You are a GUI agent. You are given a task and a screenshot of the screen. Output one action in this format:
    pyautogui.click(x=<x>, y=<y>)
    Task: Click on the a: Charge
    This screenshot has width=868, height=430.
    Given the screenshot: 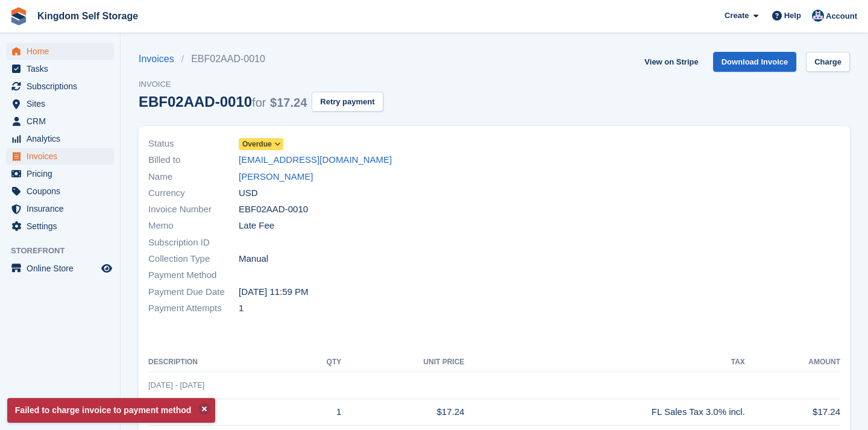 What is the action you would take?
    pyautogui.click(x=828, y=62)
    